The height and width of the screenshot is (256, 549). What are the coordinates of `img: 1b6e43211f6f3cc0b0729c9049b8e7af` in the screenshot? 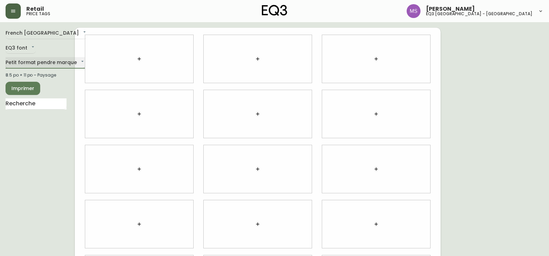 It's located at (414, 11).